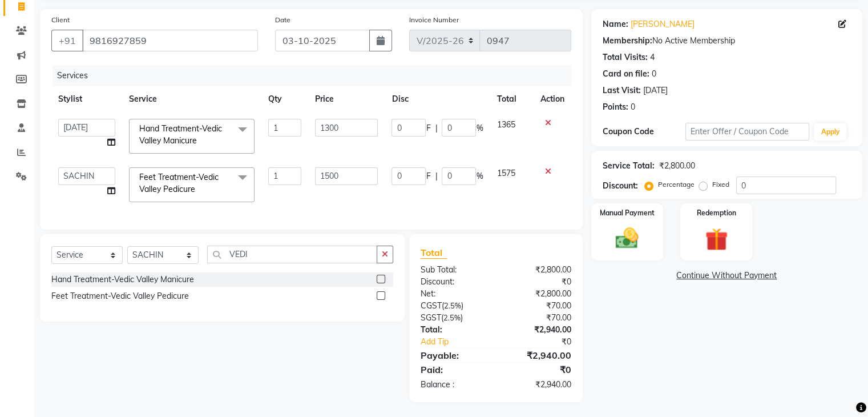  Describe the element at coordinates (60, 20) in the screenshot. I see `label: Client` at that location.